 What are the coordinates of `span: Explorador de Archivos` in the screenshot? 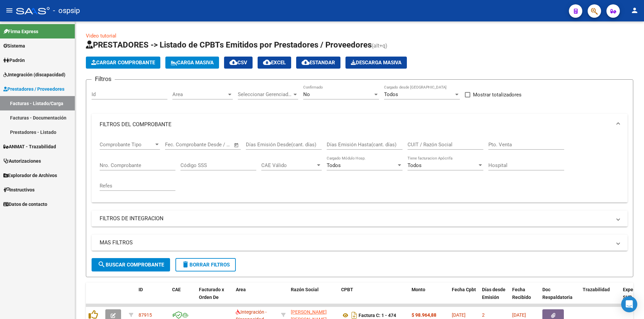 It's located at (30, 176).